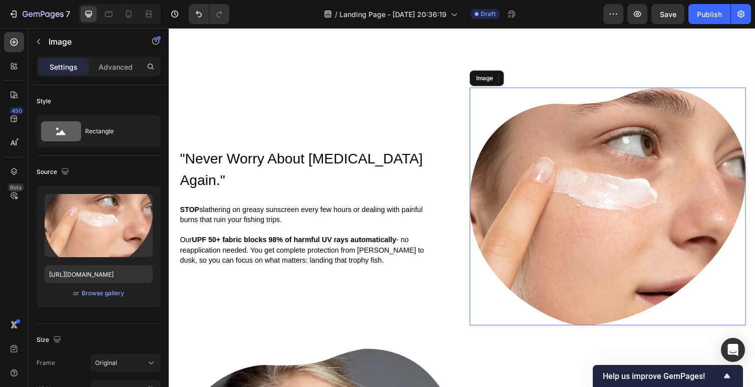 This screenshot has height=387, width=755. I want to click on div: Open Intercom Messenger, so click(733, 350).